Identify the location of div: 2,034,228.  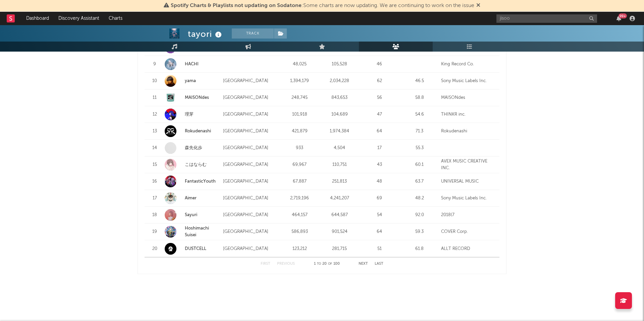
(339, 81).